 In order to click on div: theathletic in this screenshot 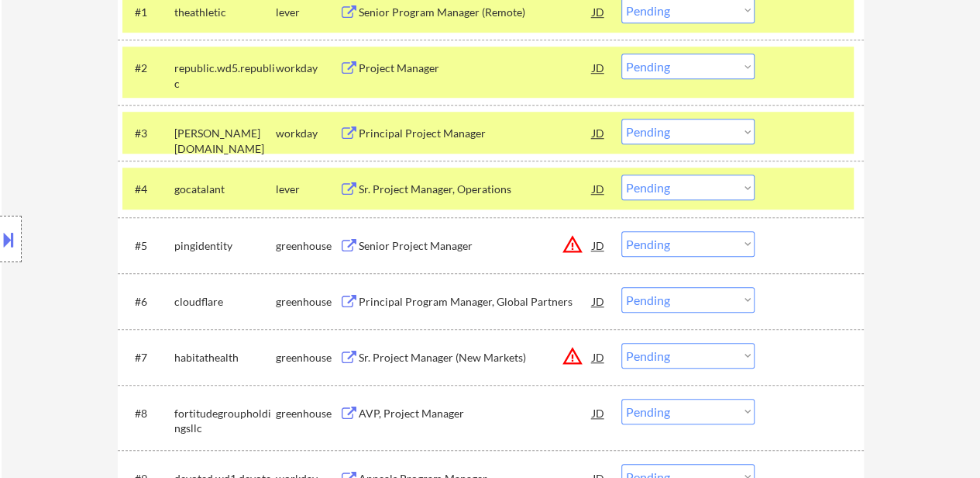, I will do `click(225, 12)`.